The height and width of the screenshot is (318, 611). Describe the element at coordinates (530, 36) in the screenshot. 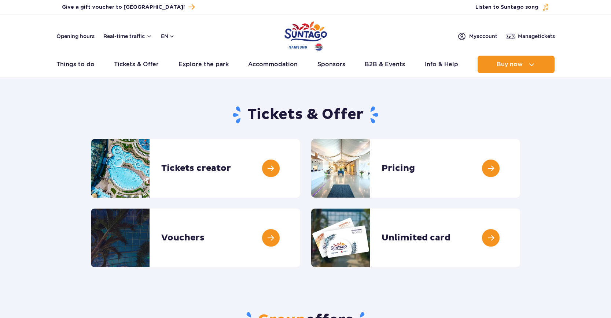

I see `a: Managetickets` at that location.